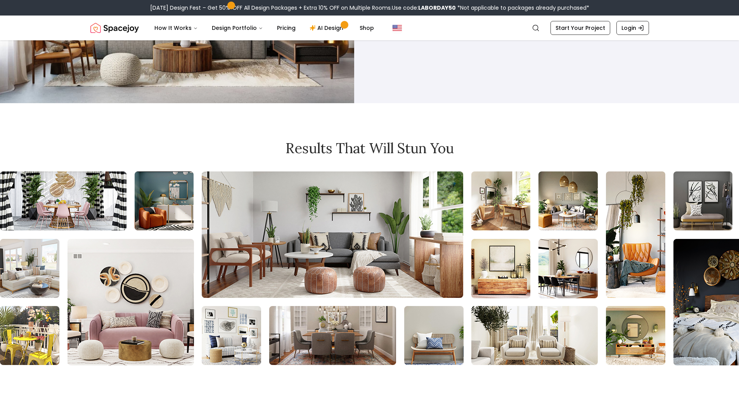 This screenshot has width=739, height=403. What do you see at coordinates (437, 8) in the screenshot?
I see `b: LABORDAY50` at bounding box center [437, 8].